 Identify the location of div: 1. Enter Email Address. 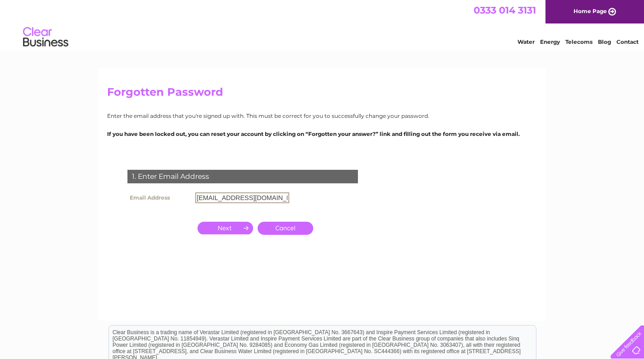
(242, 176).